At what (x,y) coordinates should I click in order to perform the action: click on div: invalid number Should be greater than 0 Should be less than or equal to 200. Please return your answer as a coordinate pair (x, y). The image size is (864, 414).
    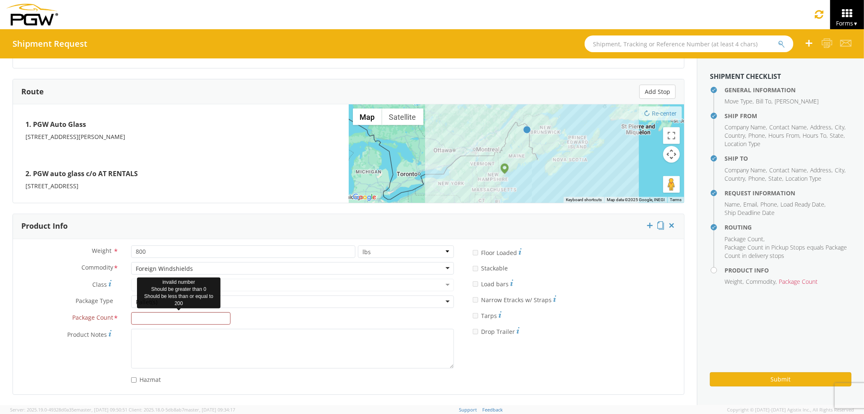
    Looking at the image, I should click on (179, 293).